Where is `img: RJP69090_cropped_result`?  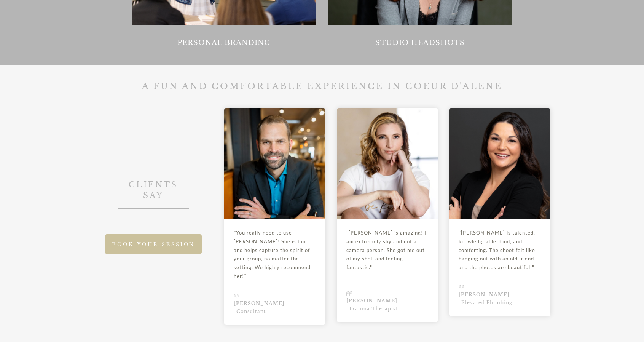 img: RJP69090_cropped_result is located at coordinates (500, 184).